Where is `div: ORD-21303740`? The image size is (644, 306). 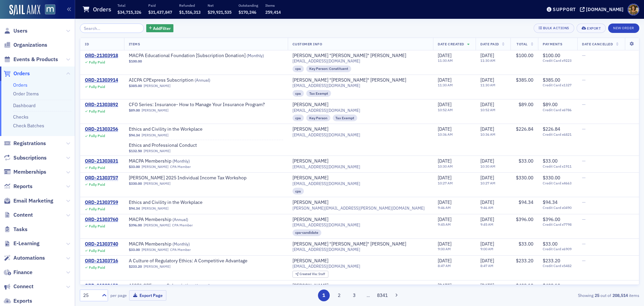
div: ORD-21303740 is located at coordinates (101, 244).